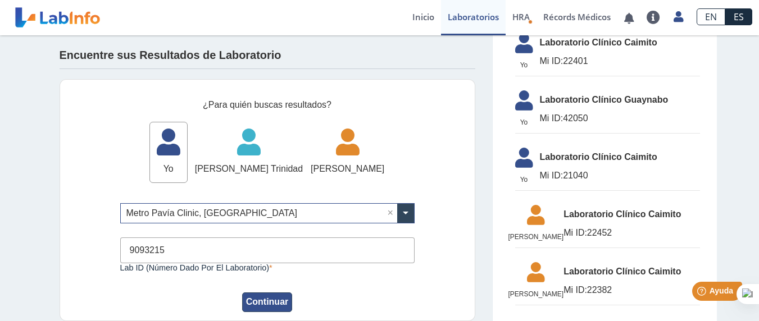  I want to click on span: 22382, so click(631, 290).